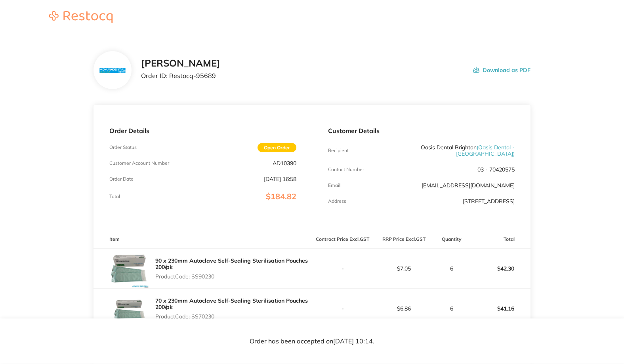 The width and height of the screenshot is (624, 364). I want to click on p: $42.30, so click(500, 269).